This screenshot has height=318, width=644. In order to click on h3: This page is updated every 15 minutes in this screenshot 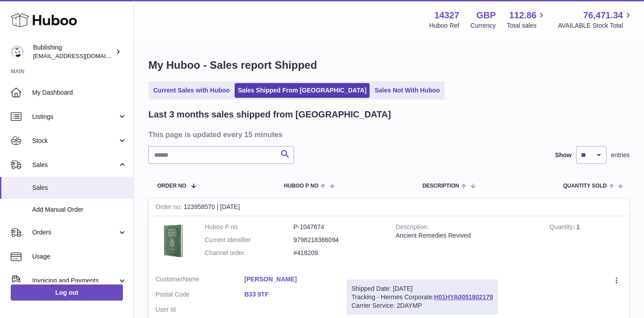, I will do `click(388, 135)`.